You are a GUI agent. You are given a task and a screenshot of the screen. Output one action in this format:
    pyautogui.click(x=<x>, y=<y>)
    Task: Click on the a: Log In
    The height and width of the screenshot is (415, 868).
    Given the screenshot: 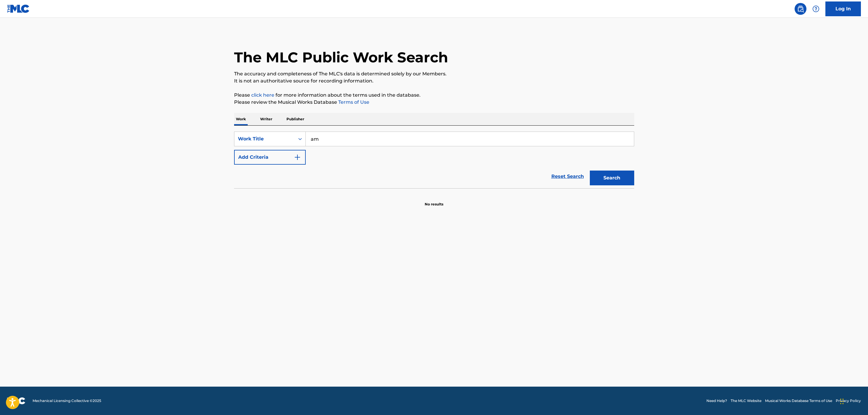 What is the action you would take?
    pyautogui.click(x=844, y=9)
    